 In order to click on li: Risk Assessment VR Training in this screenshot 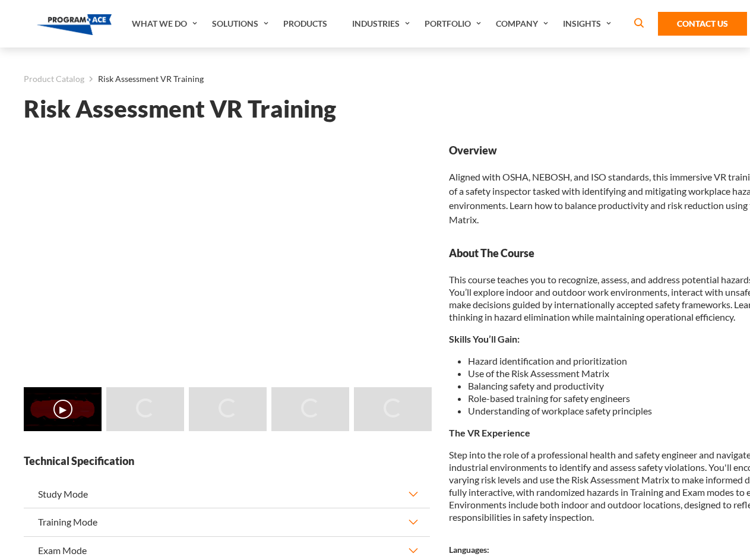, I will do `click(144, 79)`.